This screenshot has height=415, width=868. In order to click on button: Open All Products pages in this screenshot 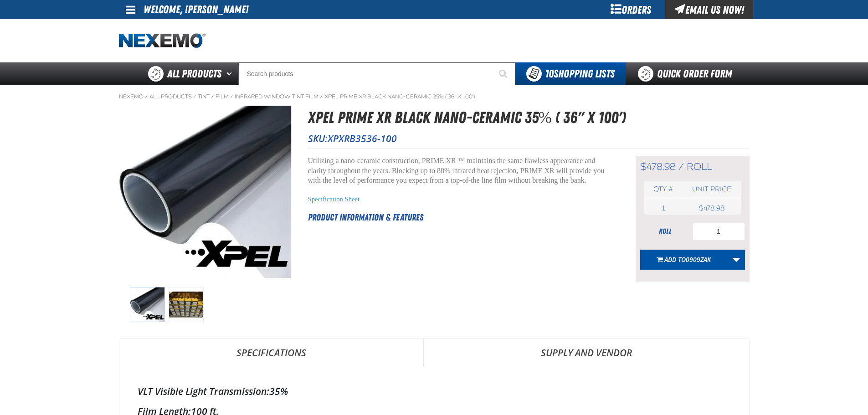, I will do `click(230, 74)`.